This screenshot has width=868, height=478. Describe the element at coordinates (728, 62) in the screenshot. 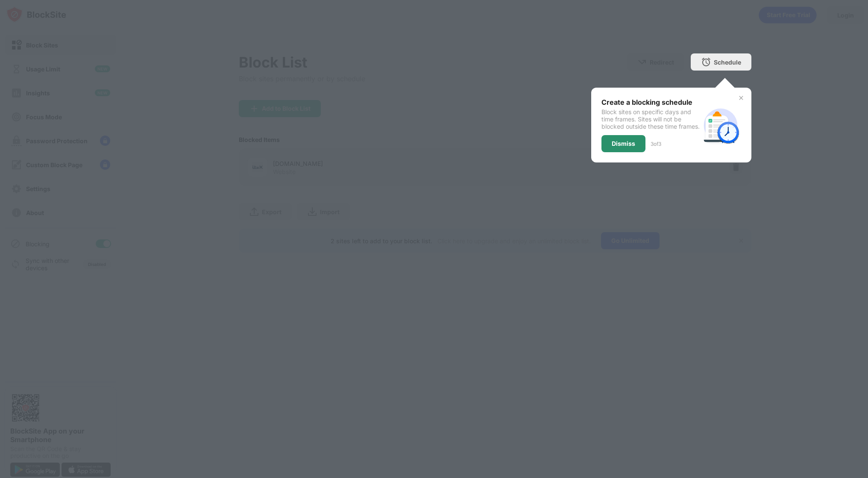

I see `div: Schedule` at that location.